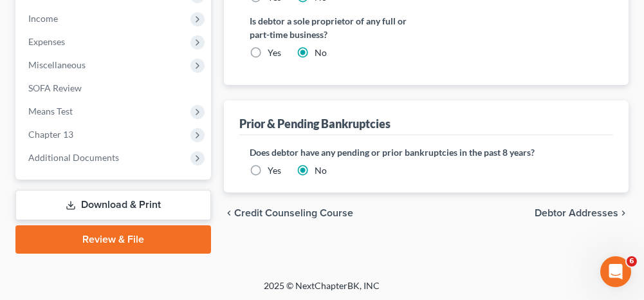  Describe the element at coordinates (229, 213) in the screenshot. I see `i: chevron_left` at that location.